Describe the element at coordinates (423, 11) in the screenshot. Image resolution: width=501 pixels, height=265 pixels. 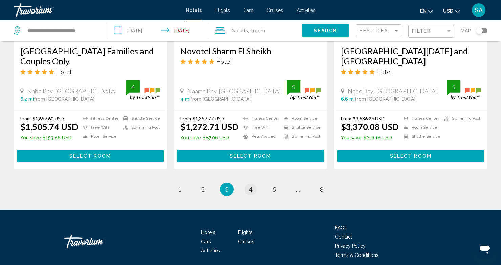
I see `span: en` at that location.